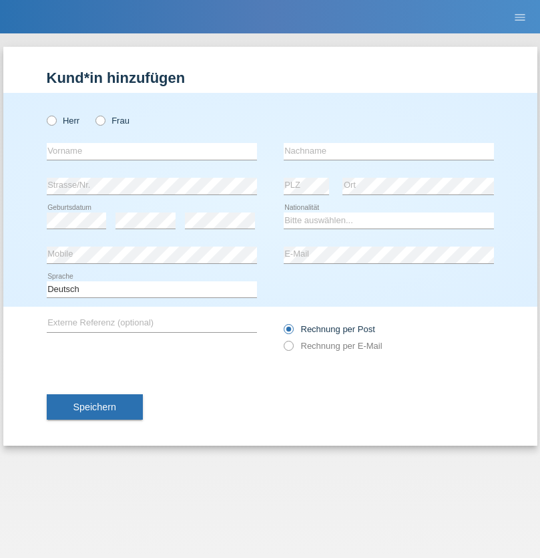 This screenshot has width=540, height=558. Describe the element at coordinates (520, 17) in the screenshot. I see `i: menu` at that location.